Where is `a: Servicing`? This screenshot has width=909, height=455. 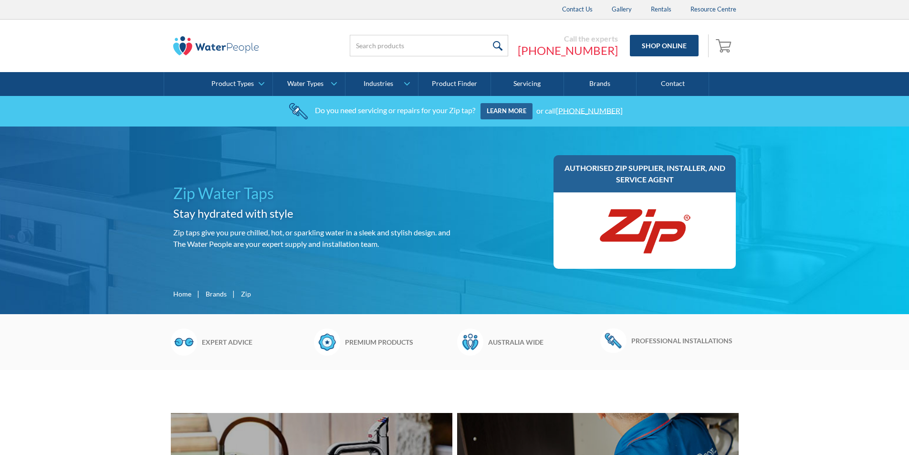
a: Servicing is located at coordinates (527, 84).